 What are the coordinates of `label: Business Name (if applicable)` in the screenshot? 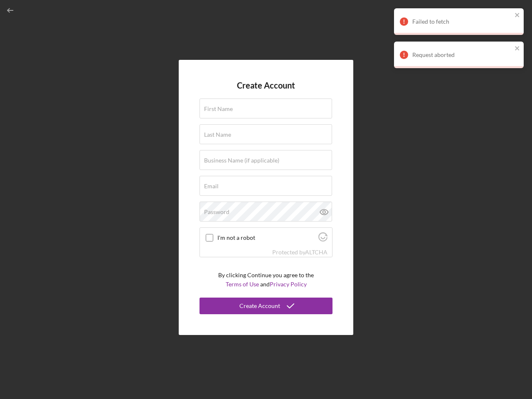 It's located at (241, 161).